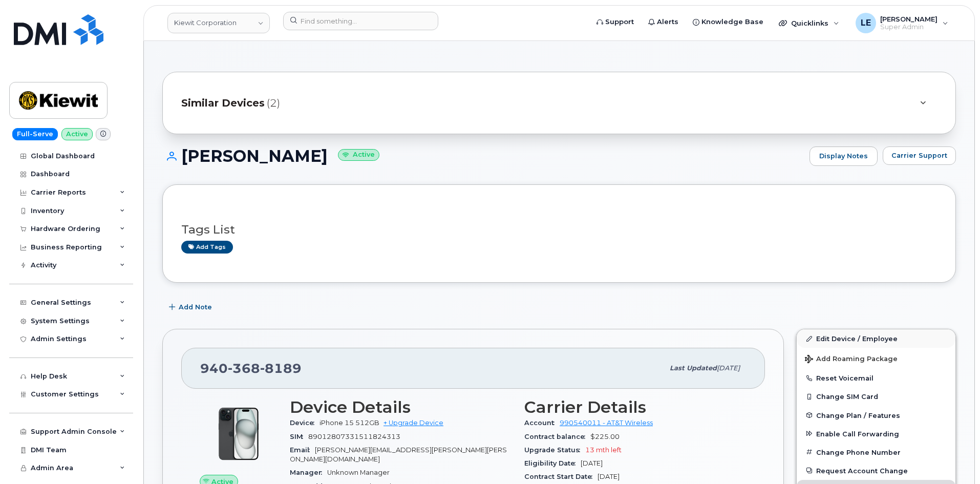 The height and width of the screenshot is (484, 980). I want to click on button: Enable Call Forwarding, so click(876, 433).